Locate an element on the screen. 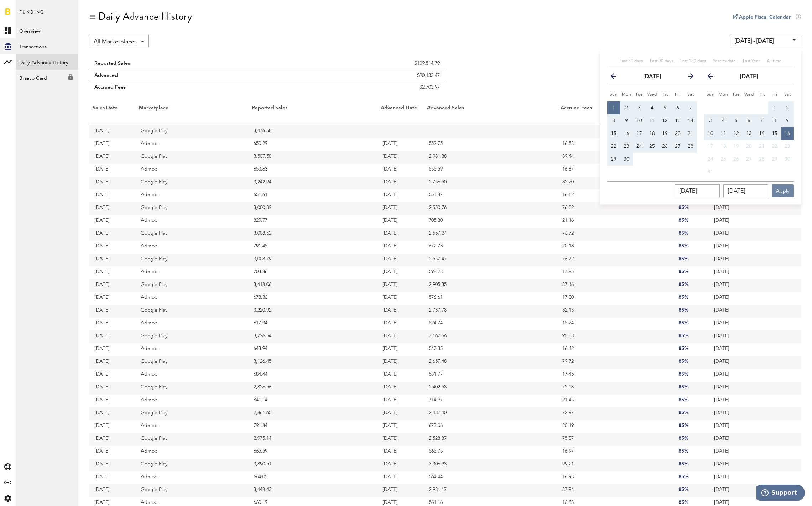 The height and width of the screenshot is (506, 812). td: 3,008.79 is located at coordinates (312, 260).